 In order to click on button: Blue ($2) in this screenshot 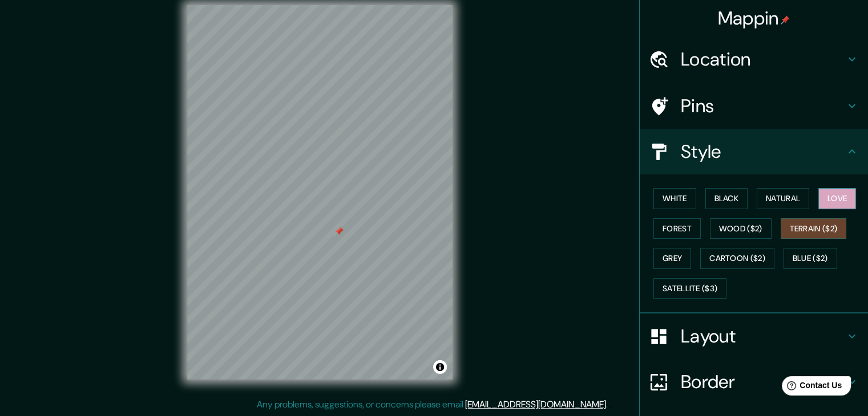, I will do `click(810, 259)`.